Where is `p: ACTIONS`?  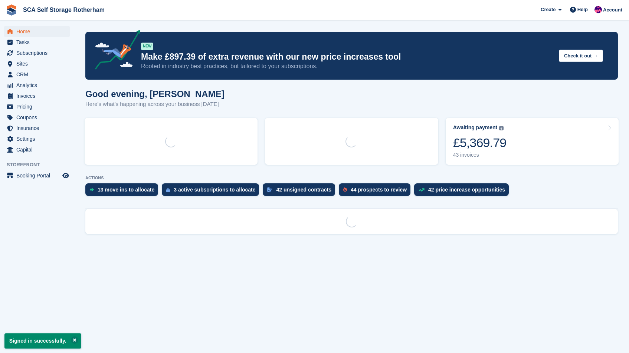
p: ACTIONS is located at coordinates (351, 178).